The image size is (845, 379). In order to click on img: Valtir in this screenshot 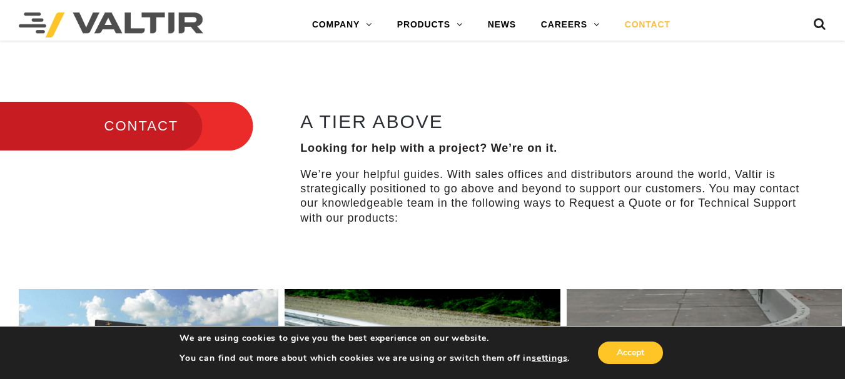, I will do `click(111, 25)`.